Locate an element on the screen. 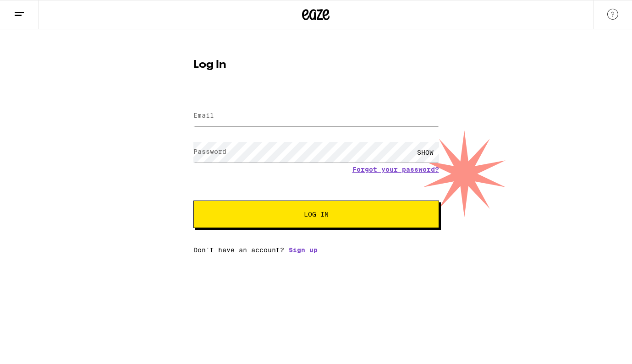 Image resolution: width=632 pixels, height=364 pixels. a: Sign up is located at coordinates (303, 250).